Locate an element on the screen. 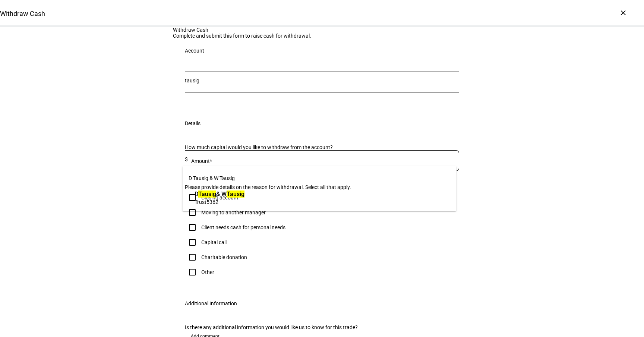  div: Is there any additional information you would like us to know for this trade? is located at coordinates (322, 327).